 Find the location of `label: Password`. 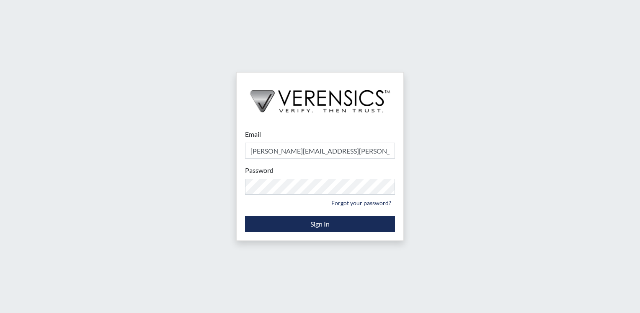

label: Password is located at coordinates (259, 170).